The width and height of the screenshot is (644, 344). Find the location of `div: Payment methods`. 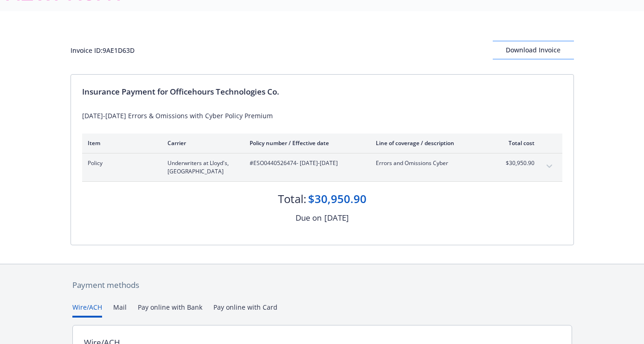

div: Payment methods is located at coordinates (322, 285).